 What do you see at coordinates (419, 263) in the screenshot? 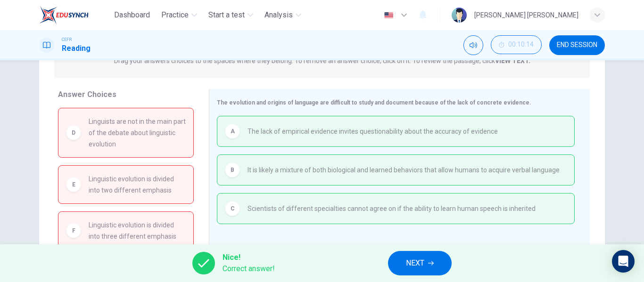
I see `button: NEXT` at bounding box center [419, 263].